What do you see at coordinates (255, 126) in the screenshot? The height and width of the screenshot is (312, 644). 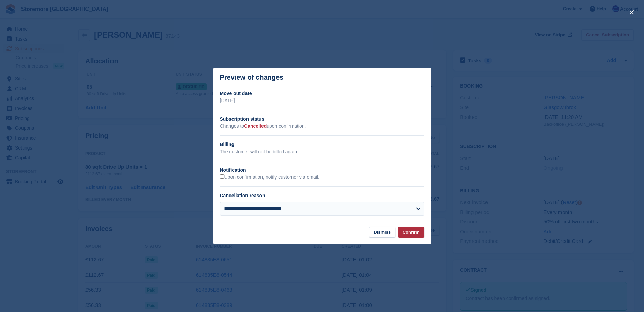 I see `span: Cancelled` at bounding box center [255, 126].